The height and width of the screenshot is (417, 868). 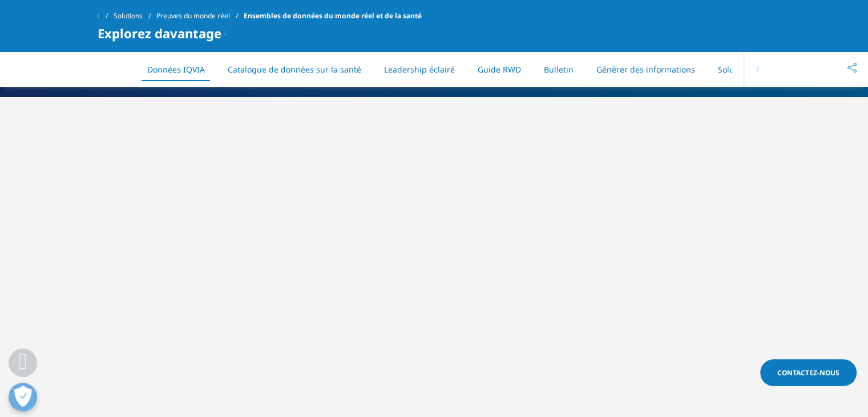 What do you see at coordinates (559, 69) in the screenshot?
I see `a: Bulletin` at bounding box center [559, 69].